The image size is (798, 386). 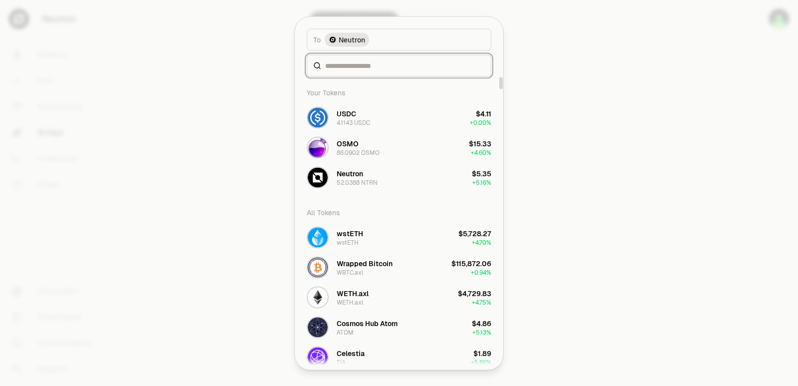 I want to click on span: + 5.86%, so click(x=481, y=362).